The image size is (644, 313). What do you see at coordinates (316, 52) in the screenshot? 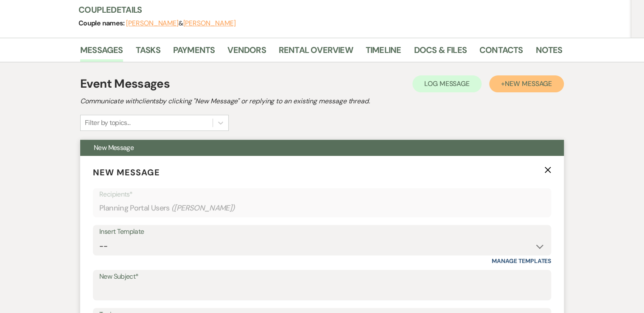
I see `a: Rental Overview` at bounding box center [316, 52].